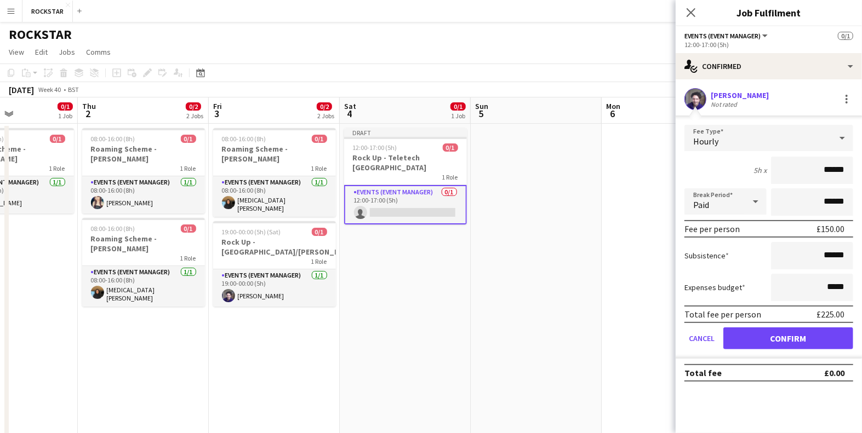 The height and width of the screenshot is (433, 862). Describe the element at coordinates (714, 288) in the screenshot. I see `label: Expenses budget` at that location.